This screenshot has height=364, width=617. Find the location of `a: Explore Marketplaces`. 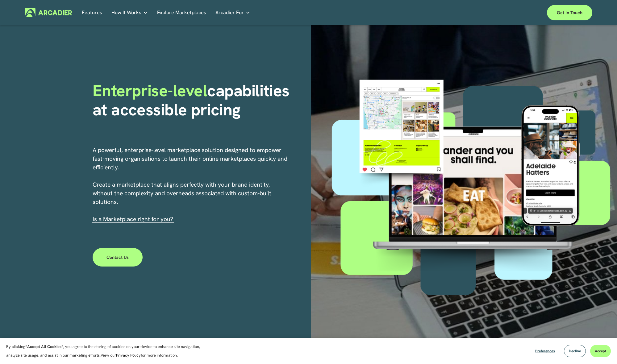

a: Explore Marketplaces is located at coordinates (182, 12).